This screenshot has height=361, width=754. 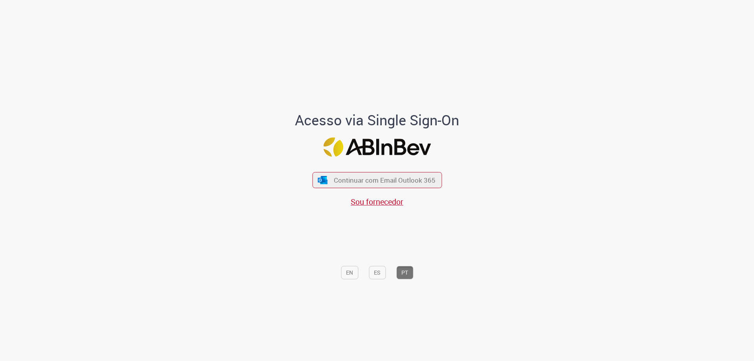 I want to click on span: Continuar com Email Outlook 365, so click(x=384, y=180).